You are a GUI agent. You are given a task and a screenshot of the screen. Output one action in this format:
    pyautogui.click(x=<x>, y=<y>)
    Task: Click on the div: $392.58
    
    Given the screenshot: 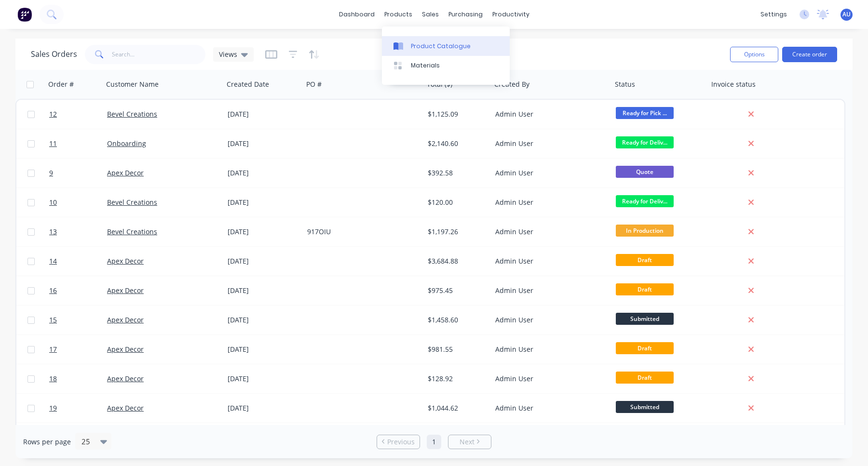 What is the action you would take?
    pyautogui.click(x=456, y=173)
    